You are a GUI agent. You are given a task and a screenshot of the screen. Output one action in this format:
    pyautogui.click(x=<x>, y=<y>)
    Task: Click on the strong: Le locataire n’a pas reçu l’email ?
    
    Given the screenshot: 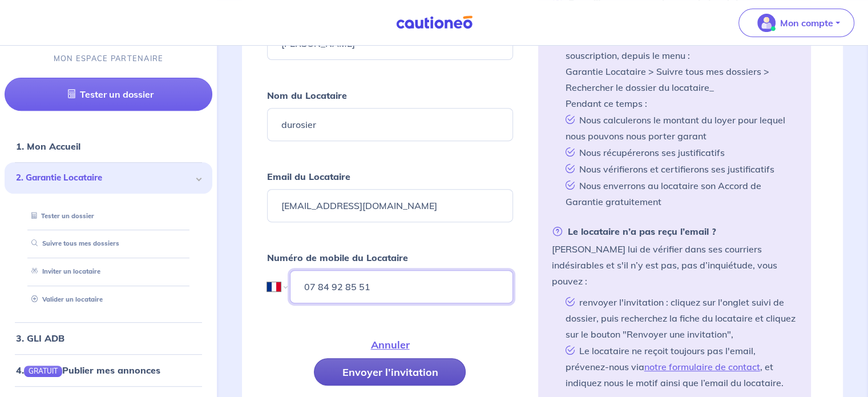 What is the action you would take?
    pyautogui.click(x=634, y=231)
    